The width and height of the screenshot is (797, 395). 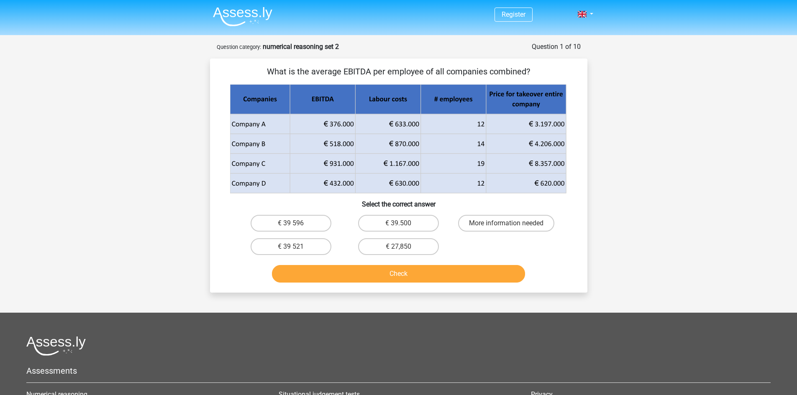 What do you see at coordinates (506, 223) in the screenshot?
I see `label: More information needed` at bounding box center [506, 223].